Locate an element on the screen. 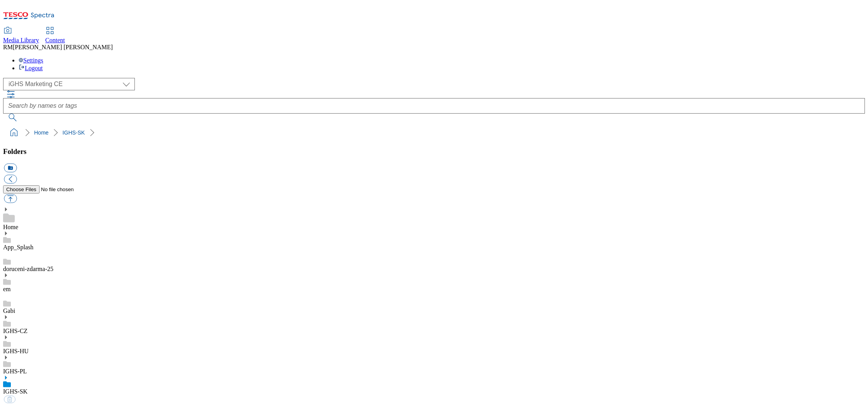 The image size is (868, 404). input: Search by names or tags is located at coordinates (434, 106).